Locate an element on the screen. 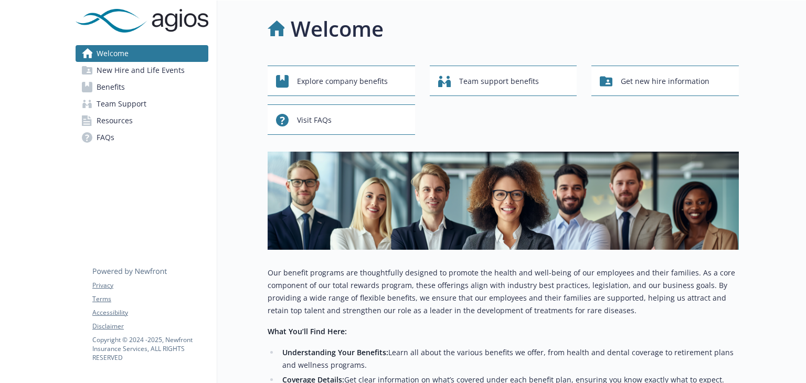 Image resolution: width=806 pixels, height=383 pixels. li: Learn all about the various benefits we offer, from health and dental coverage to retirement plan... is located at coordinates (509, 359).